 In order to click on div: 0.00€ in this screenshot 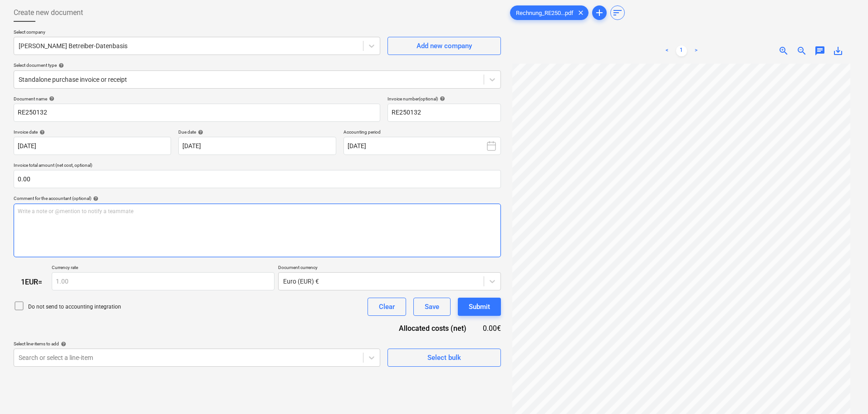, I will do `click(491, 328)`.